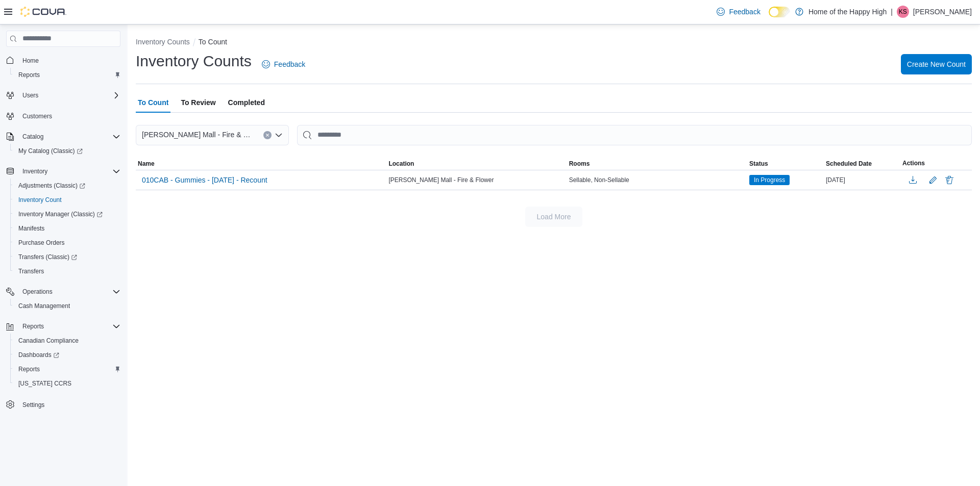 Image resolution: width=980 pixels, height=486 pixels. Describe the element at coordinates (68, 340) in the screenshot. I see `button: Canadian Compliance` at that location.